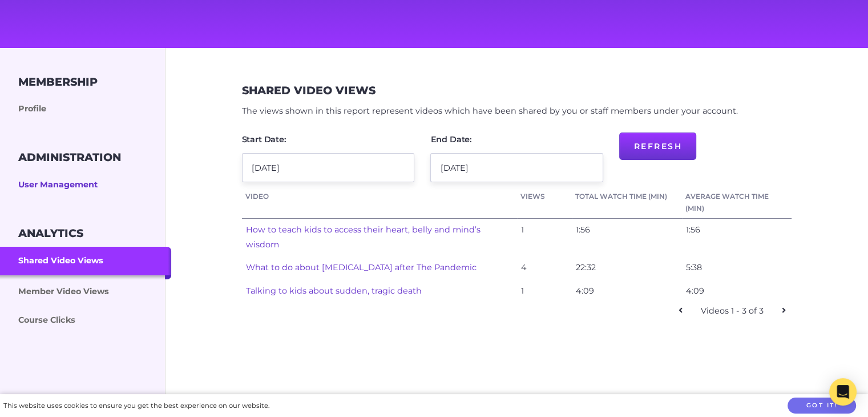 This screenshot has width=868, height=417. I want to click on h3: Administration, so click(69, 157).